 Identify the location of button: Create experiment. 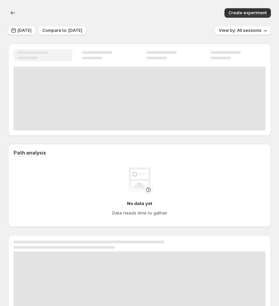
(248, 13).